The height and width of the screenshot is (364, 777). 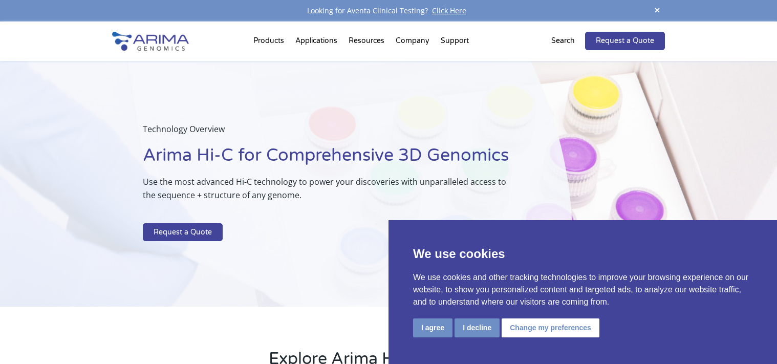 I want to click on p: Search, so click(x=563, y=41).